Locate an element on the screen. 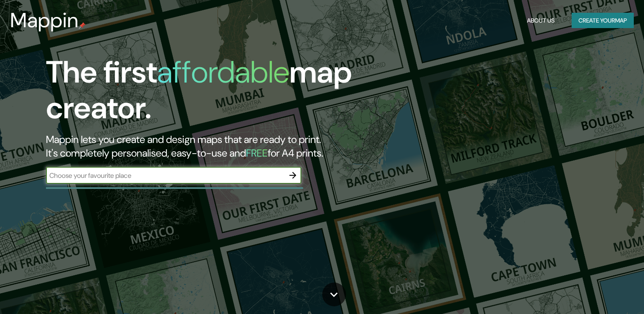 This screenshot has width=644, height=314. h5: FREE is located at coordinates (257, 153).